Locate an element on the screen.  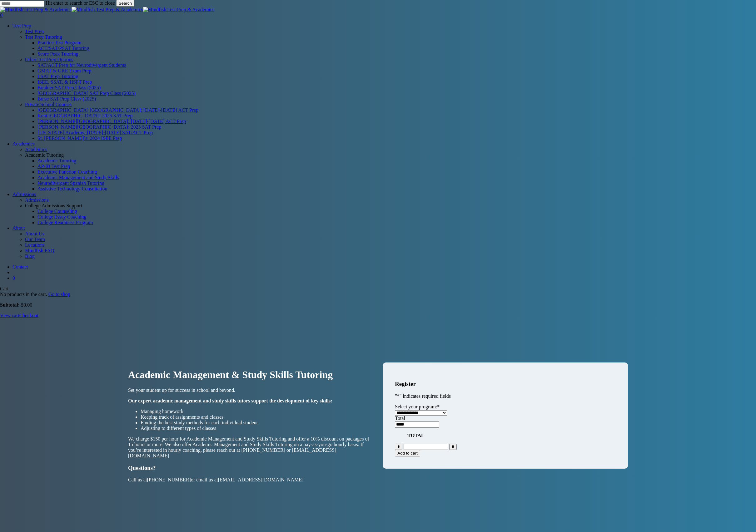
a: Blog is located at coordinates (390, 256).